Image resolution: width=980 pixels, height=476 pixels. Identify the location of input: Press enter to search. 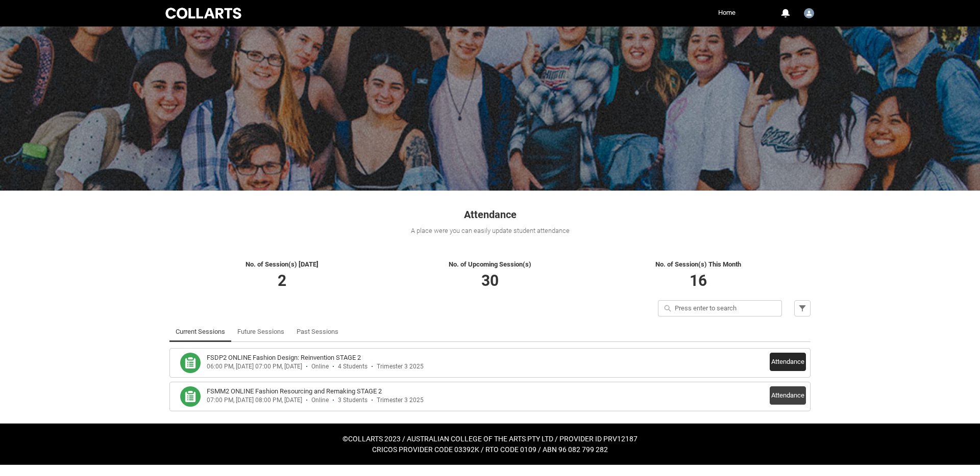
(720, 309).